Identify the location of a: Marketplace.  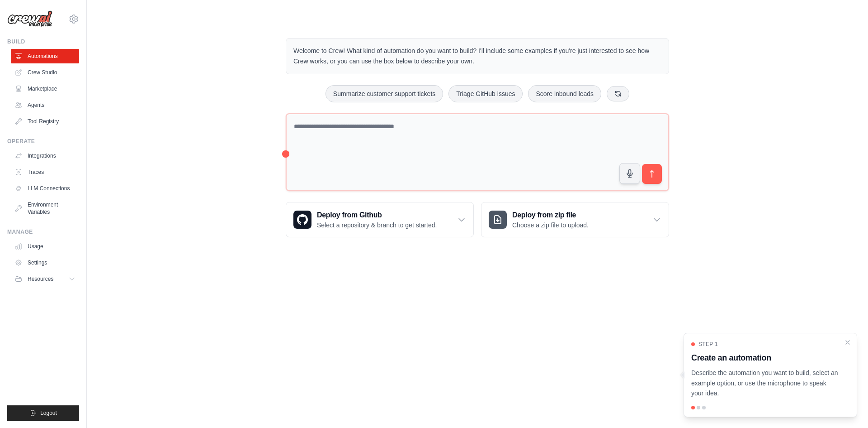
(45, 89).